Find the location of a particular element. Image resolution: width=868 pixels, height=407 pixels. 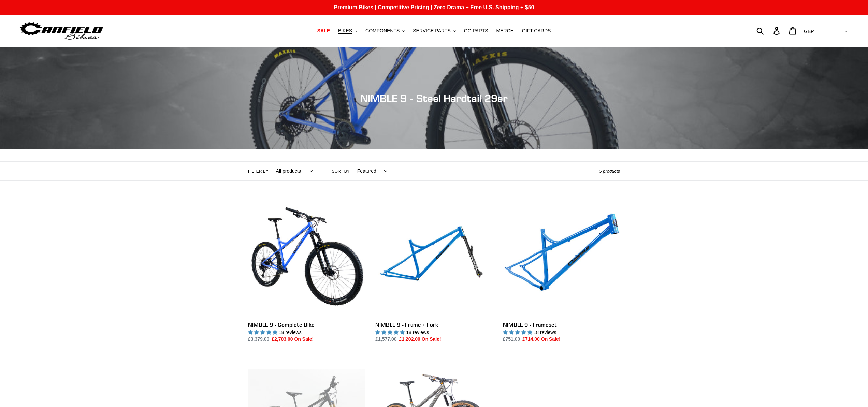

label: Sort by is located at coordinates (341, 171).